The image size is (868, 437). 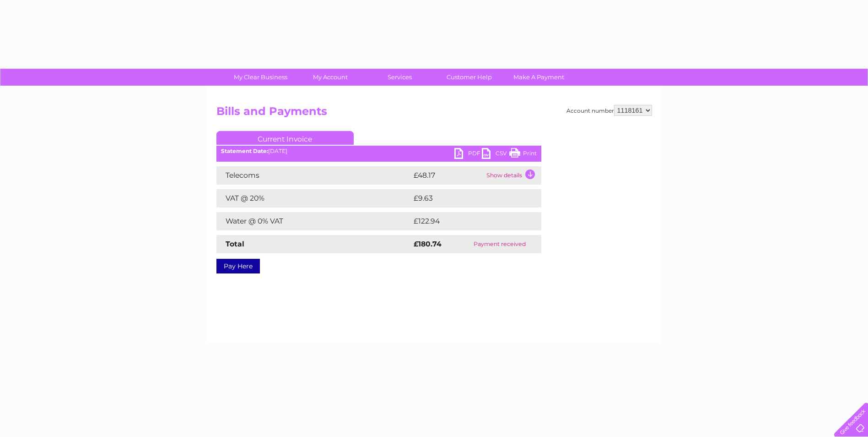 What do you see at coordinates (468, 221) in the screenshot?
I see `td: £122.94` at bounding box center [468, 221].